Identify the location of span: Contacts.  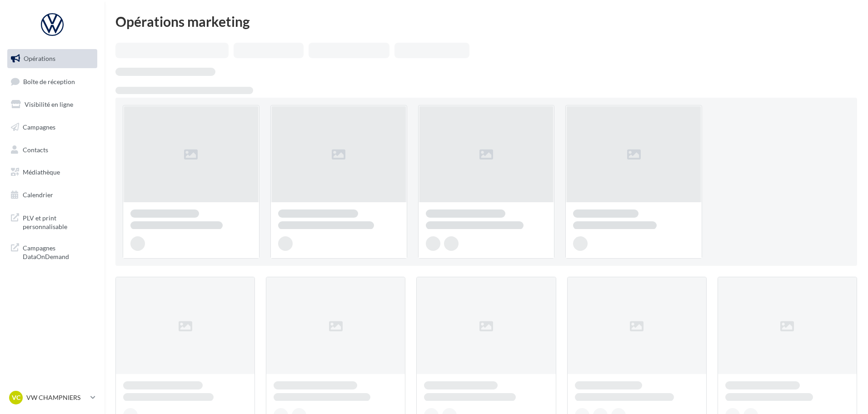
(35, 149).